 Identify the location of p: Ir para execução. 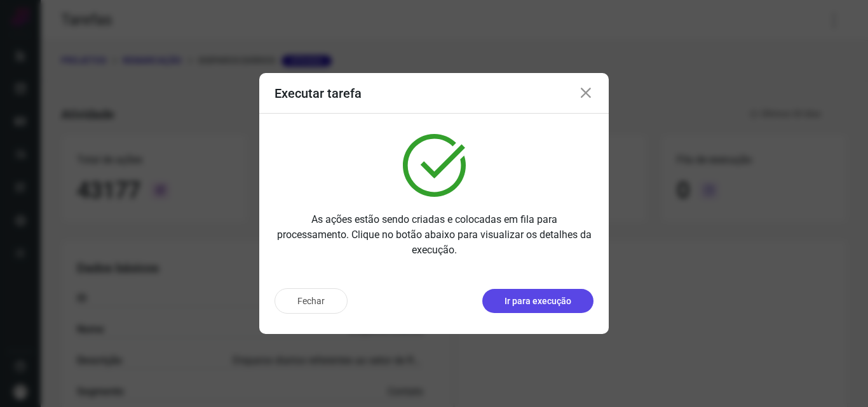
(537, 302).